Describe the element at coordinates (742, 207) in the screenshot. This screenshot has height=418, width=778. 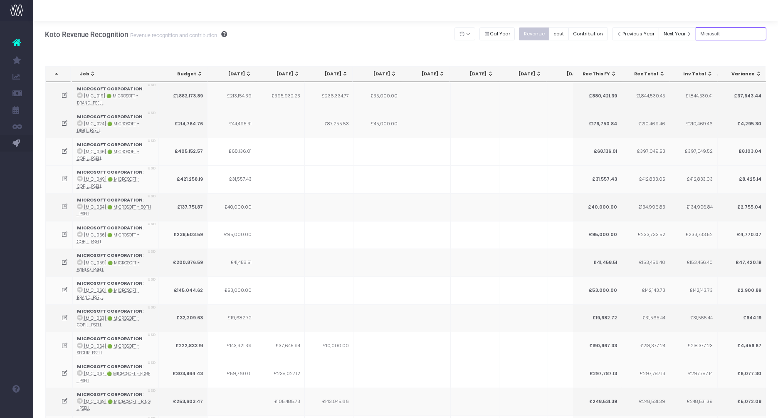
I see `td: £2,755.04` at that location.